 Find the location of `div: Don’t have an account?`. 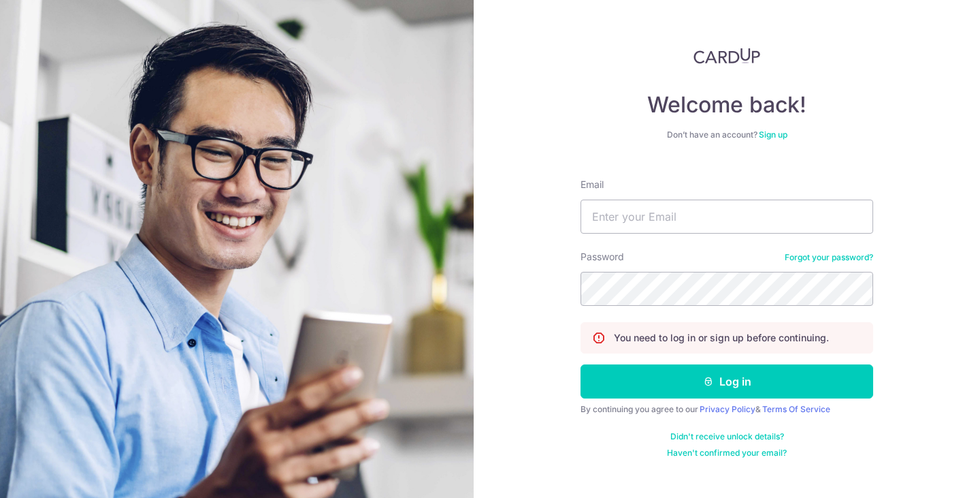

div: Don’t have an account? is located at coordinates (727, 135).